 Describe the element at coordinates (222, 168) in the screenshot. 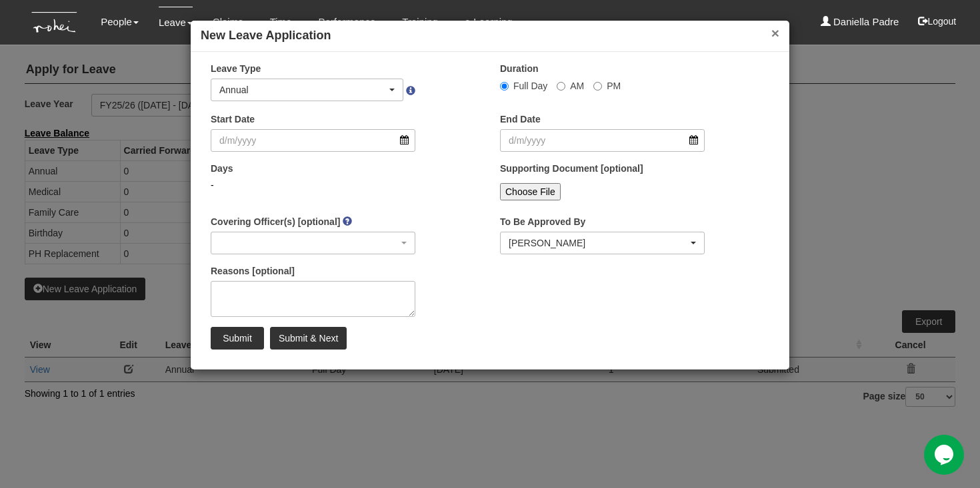

I see `label: Days` at that location.